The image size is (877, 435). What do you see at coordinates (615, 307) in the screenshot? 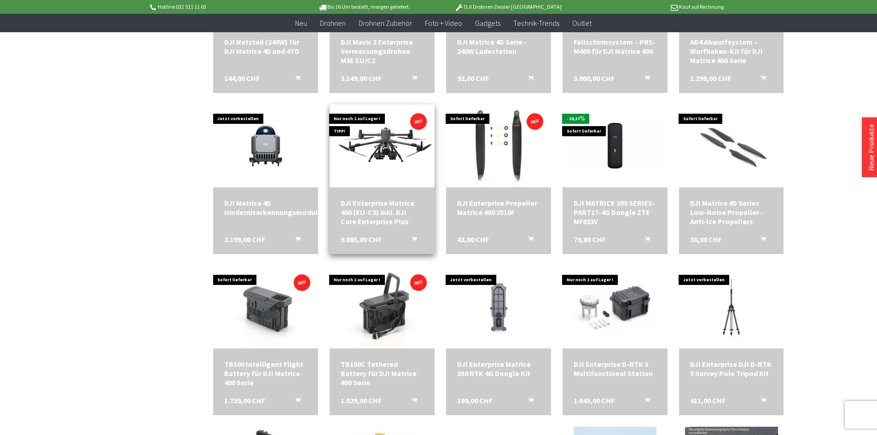
I see `img: DJI Enterprise D-RTK 3 Multifunctional Station` at bounding box center [615, 307].